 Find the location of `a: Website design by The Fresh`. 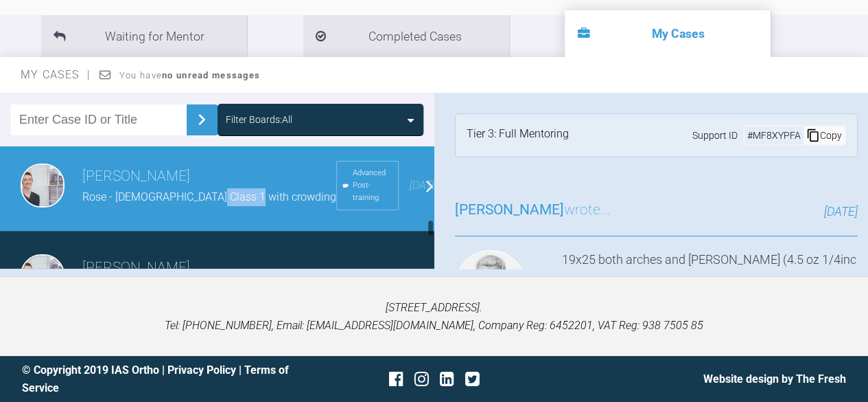

a: Website design by The Fresh is located at coordinates (774, 378).